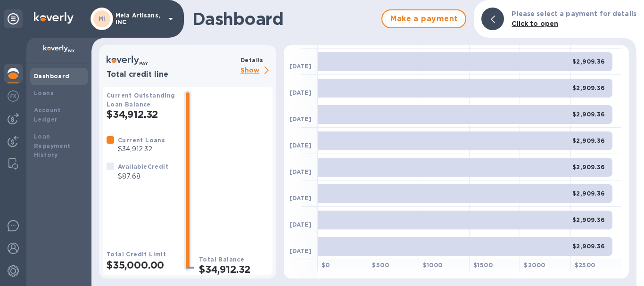 The image size is (644, 286). Describe the element at coordinates (424, 19) in the screenshot. I see `span: Make a payment` at that location.